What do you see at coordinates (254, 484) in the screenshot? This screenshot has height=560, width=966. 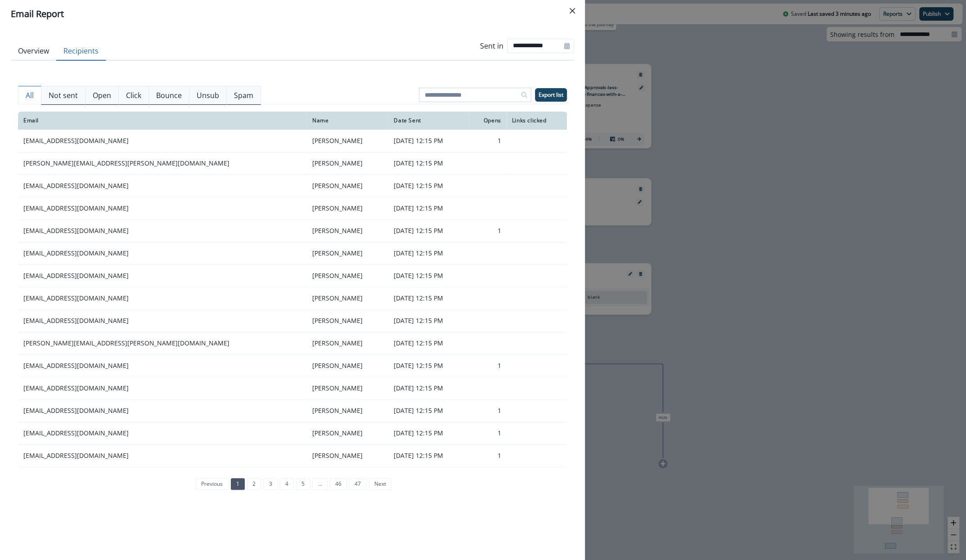 I see `a: Page 2` at bounding box center [254, 484].